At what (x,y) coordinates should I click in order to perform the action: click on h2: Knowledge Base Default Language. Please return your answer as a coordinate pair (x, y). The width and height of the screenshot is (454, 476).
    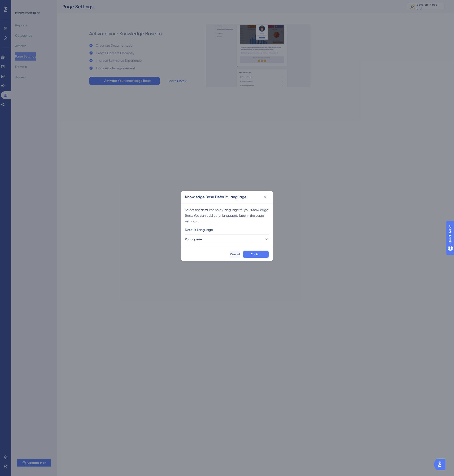
    Looking at the image, I should click on (216, 197).